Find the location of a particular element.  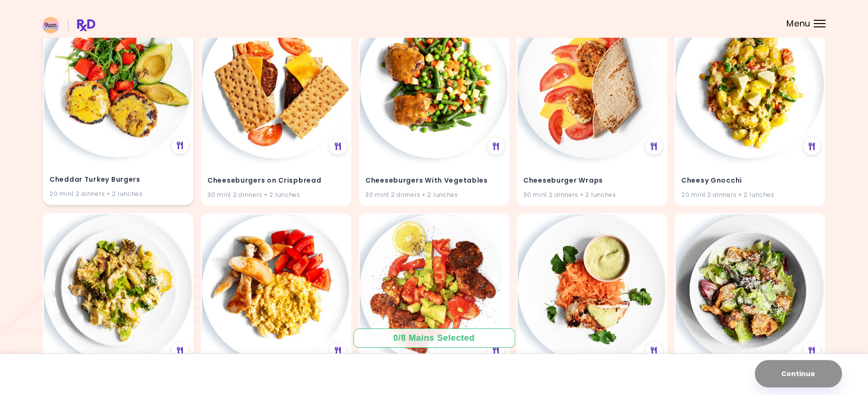

h4: Cheddar Turkey Burgers is located at coordinates (118, 180).